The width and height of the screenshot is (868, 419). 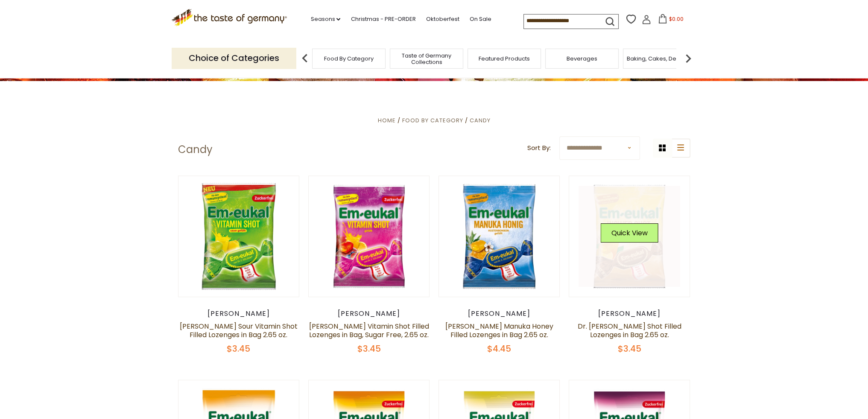 I want to click on span: $4.45, so click(x=499, y=349).